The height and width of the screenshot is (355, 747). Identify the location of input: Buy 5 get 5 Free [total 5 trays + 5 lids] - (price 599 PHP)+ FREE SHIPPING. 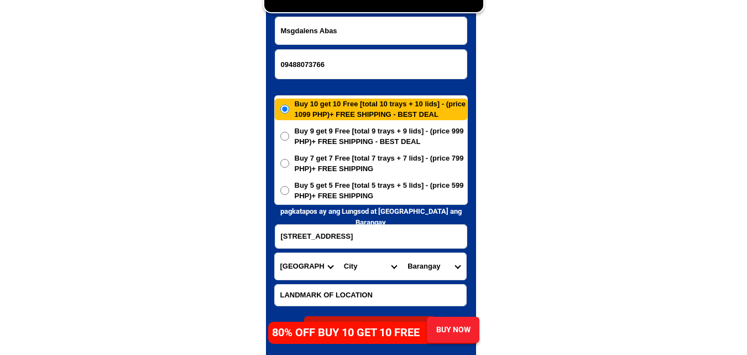
(285, 190).